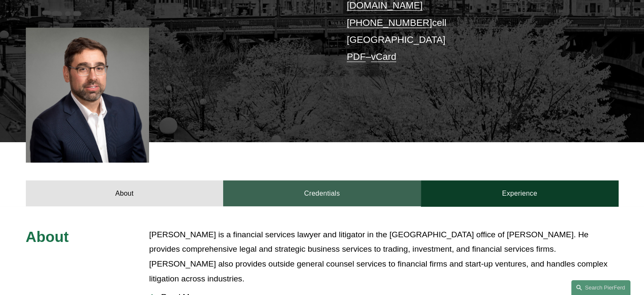 This screenshot has height=295, width=644. What do you see at coordinates (519, 193) in the screenshot?
I see `a: Experience` at bounding box center [519, 193].